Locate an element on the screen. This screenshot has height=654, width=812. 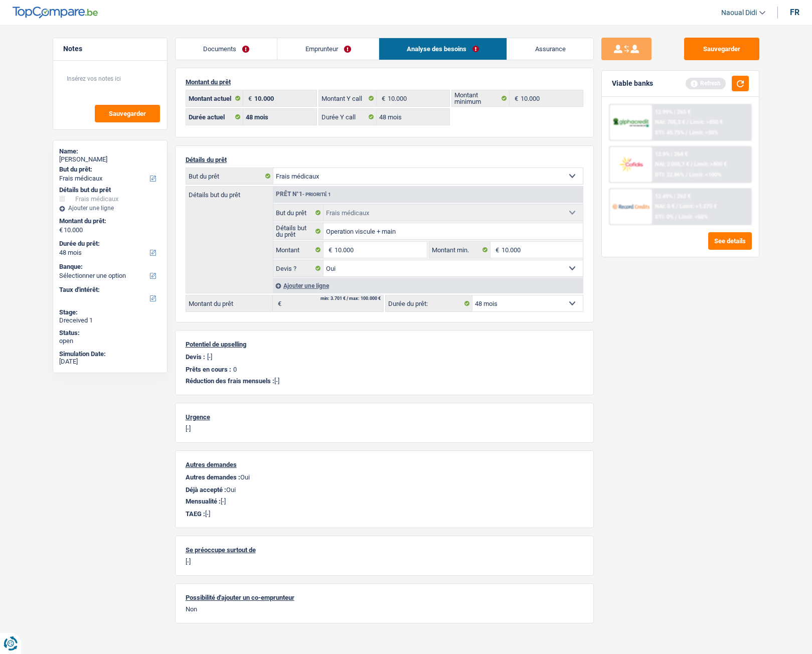
span: Limit: >850 € is located at coordinates (707, 121).